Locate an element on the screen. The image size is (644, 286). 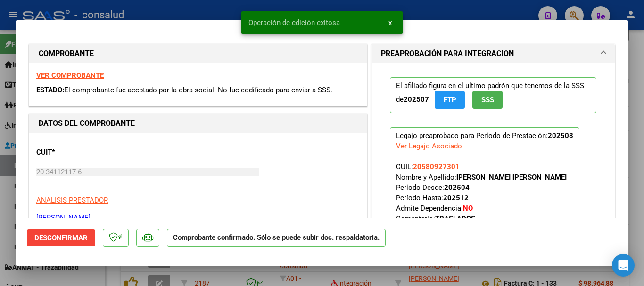
p: CUIT is located at coordinates (85, 152).